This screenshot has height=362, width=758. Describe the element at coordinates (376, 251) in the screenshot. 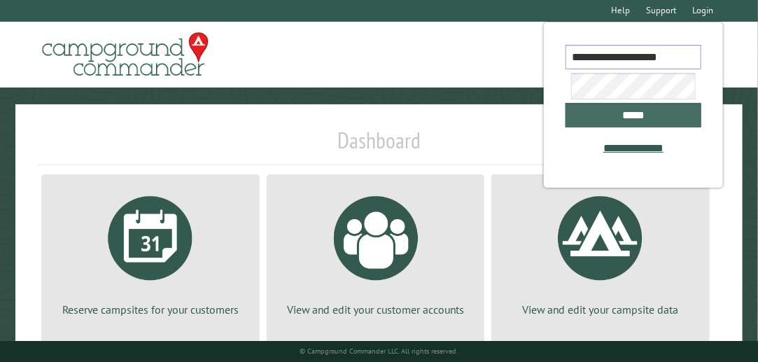

I see `a: View and edit your customer accounts` at that location.